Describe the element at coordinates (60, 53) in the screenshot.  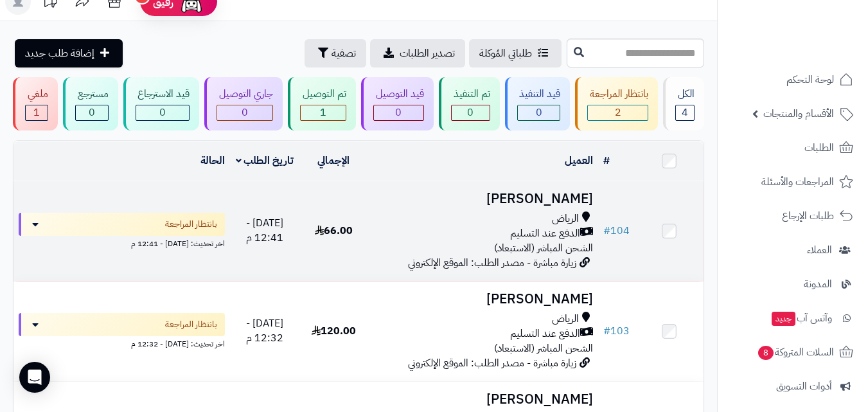
I see `span: إضافة طلب جديد` at that location.